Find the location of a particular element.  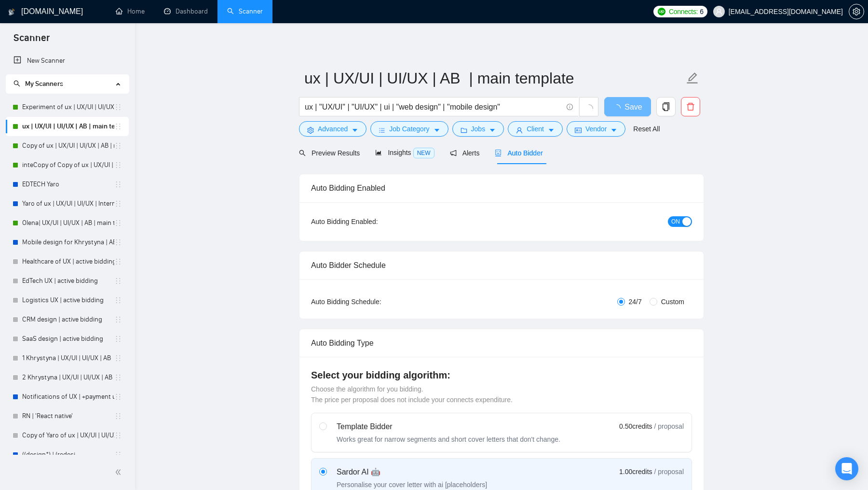

span: NEW is located at coordinates (424, 153).